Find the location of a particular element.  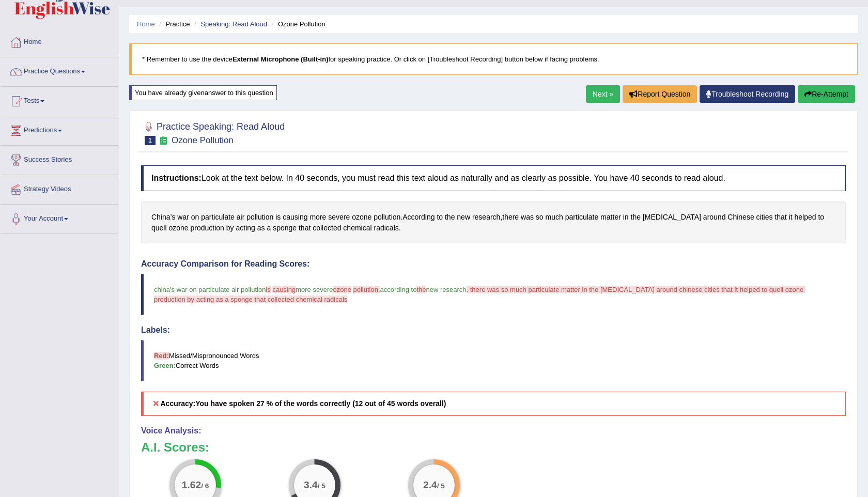

small: Exam occurring question is located at coordinates (163, 141).